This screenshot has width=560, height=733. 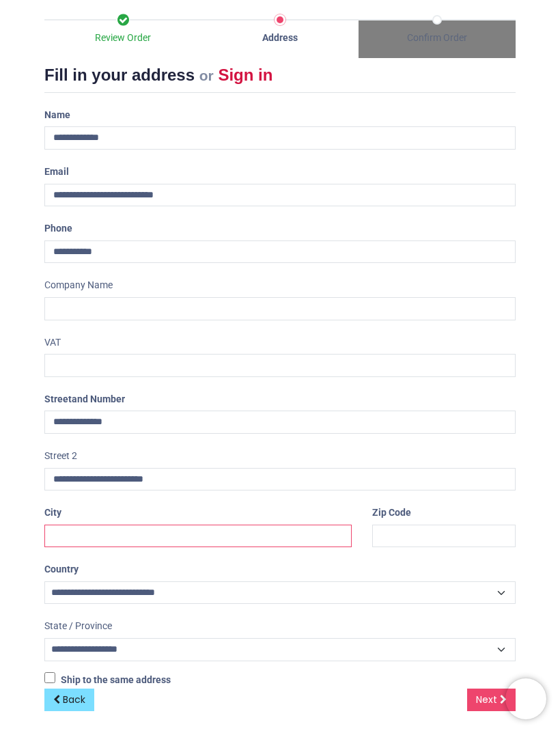 I want to click on label: Street 2, so click(x=61, y=457).